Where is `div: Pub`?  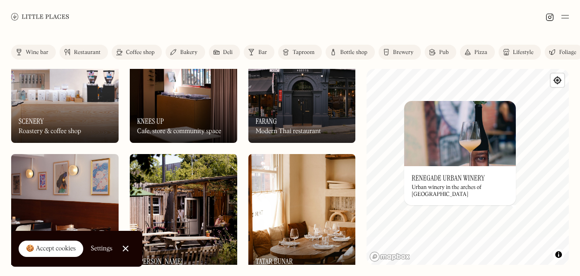 div: Pub is located at coordinates (444, 53).